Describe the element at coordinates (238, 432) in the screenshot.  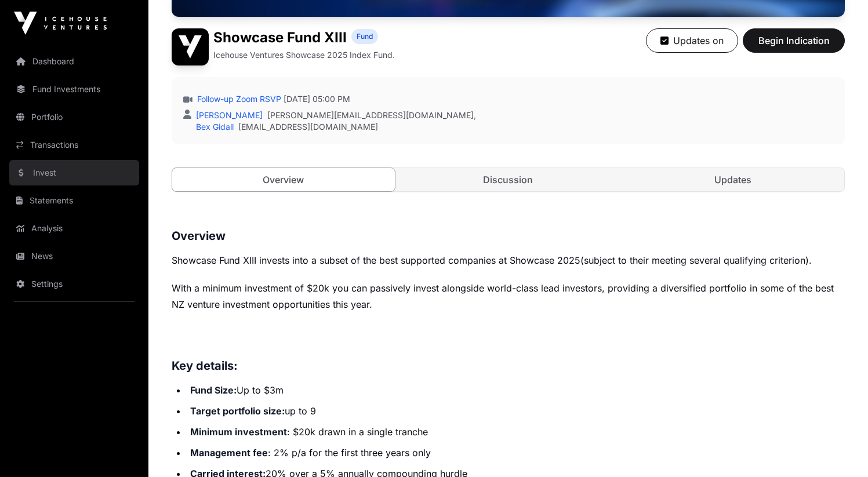
I see `strong: Minimum investment` at that location.